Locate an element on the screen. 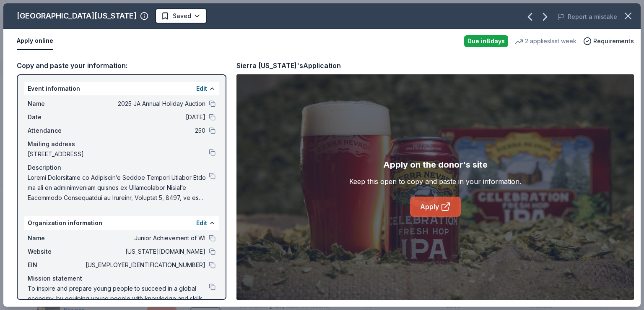 Image resolution: width=644 pixels, height=310 pixels. div: Keep this open to copy and paste in your information. is located at coordinates (435, 182).